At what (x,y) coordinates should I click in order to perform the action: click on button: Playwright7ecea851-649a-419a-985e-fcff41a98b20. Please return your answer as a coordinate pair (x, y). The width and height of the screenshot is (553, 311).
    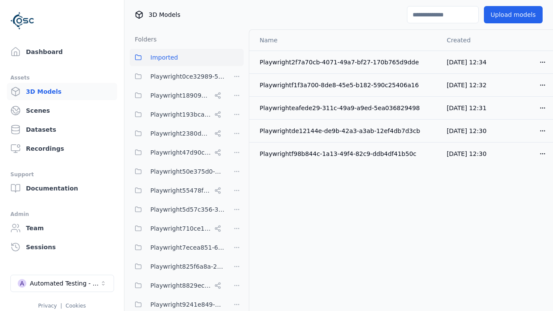
    Looking at the image, I should click on (177, 248).